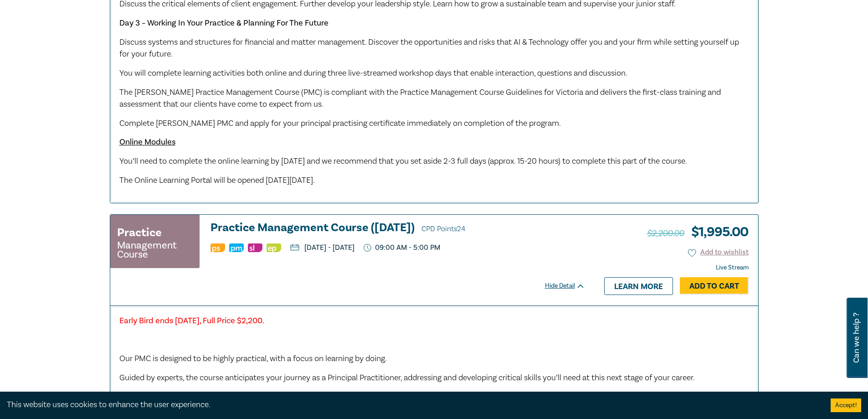 The height and width of the screenshot is (419, 868). Describe the element at coordinates (412, 405) in the screenshot. I see `div: This website uses cookies to enhance the user experience.` at that location.